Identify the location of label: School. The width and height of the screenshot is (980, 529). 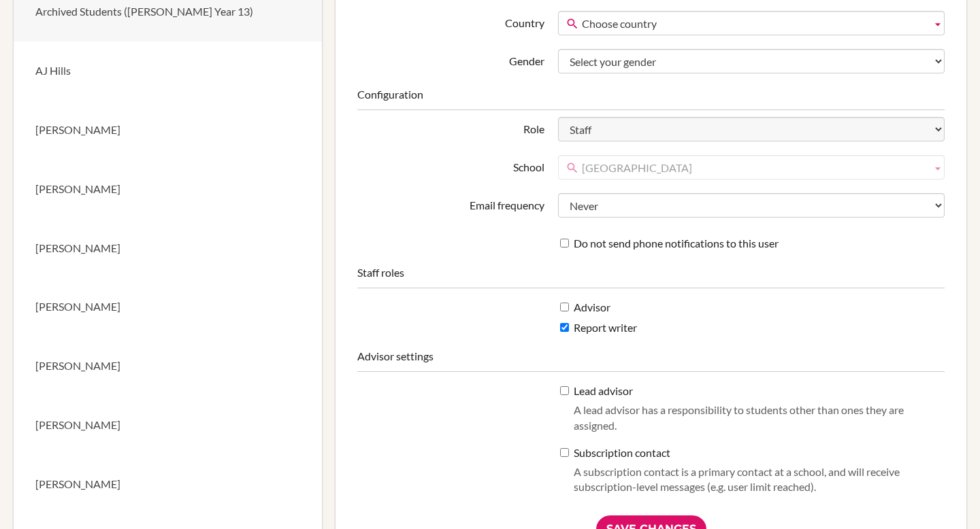
(451, 165).